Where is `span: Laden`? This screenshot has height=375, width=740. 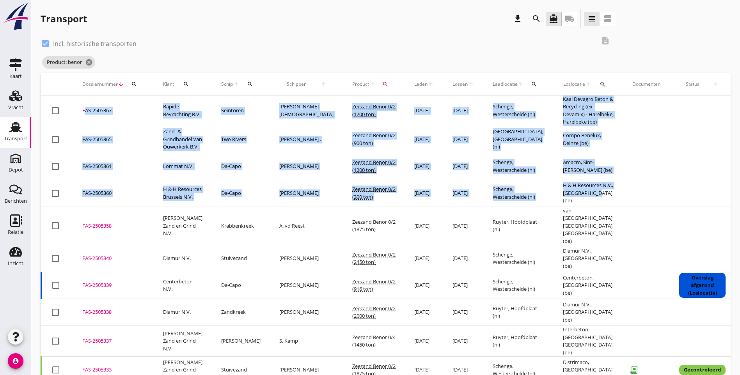 span: Laden is located at coordinates (421, 84).